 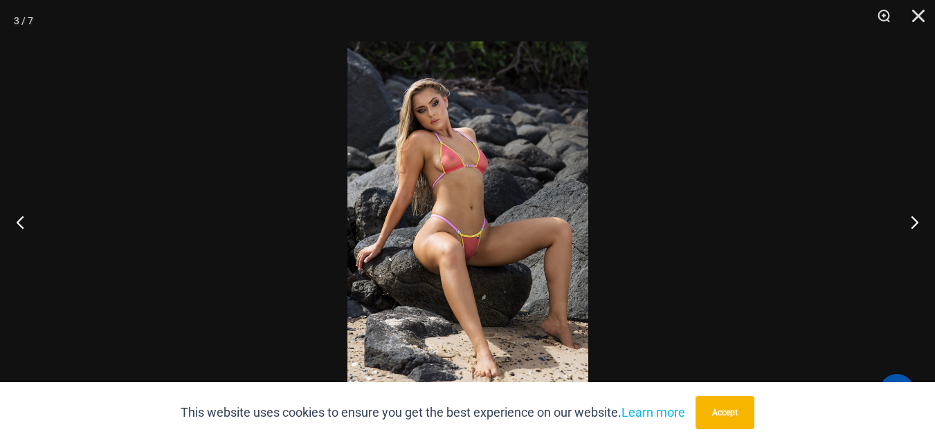 I want to click on button: Accept, so click(x=724, y=413).